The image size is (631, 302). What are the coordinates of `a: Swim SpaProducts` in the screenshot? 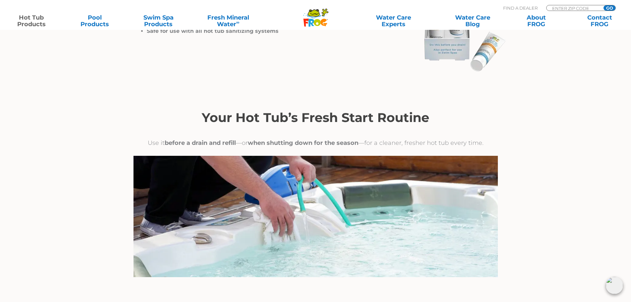 It's located at (158, 21).